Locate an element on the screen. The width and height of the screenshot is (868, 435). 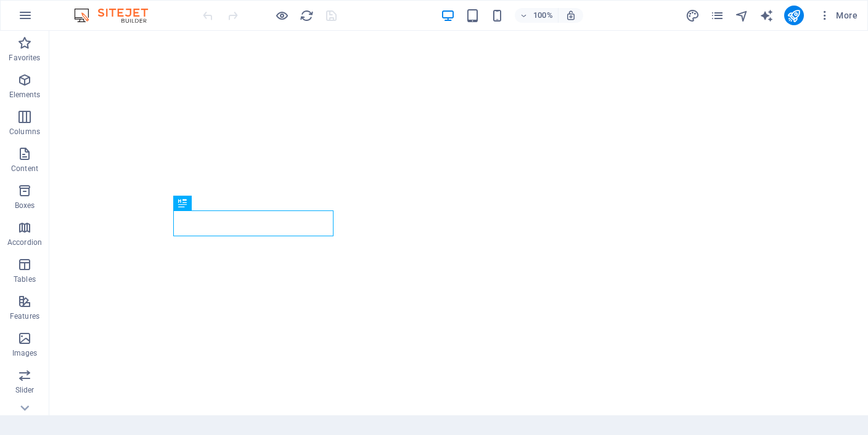
i: On resize automatically adjust zoom level to fit chosen device. is located at coordinates (571, 15).